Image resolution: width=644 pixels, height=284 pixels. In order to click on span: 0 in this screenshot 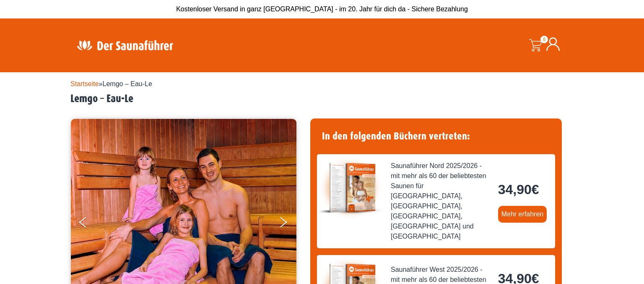, I will do `click(544, 39)`.